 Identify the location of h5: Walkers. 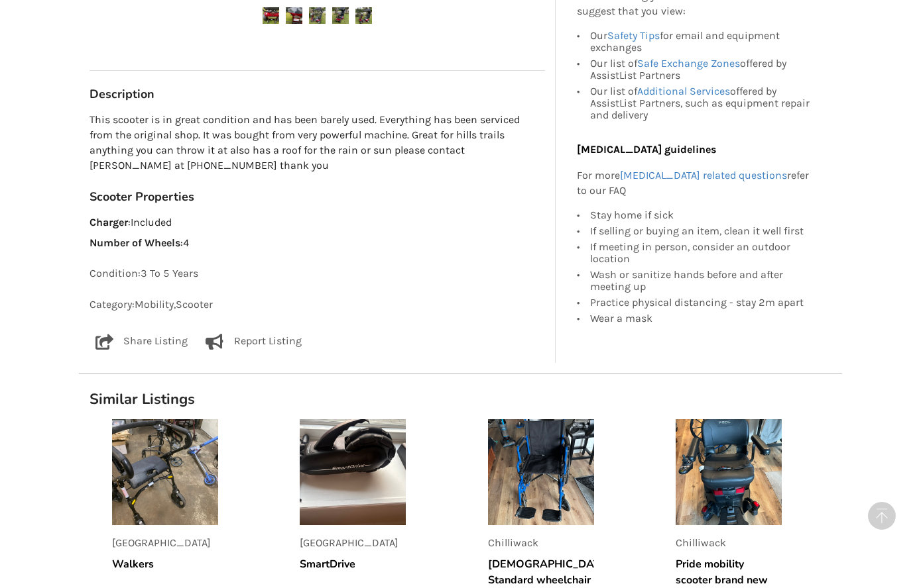
(165, 572).